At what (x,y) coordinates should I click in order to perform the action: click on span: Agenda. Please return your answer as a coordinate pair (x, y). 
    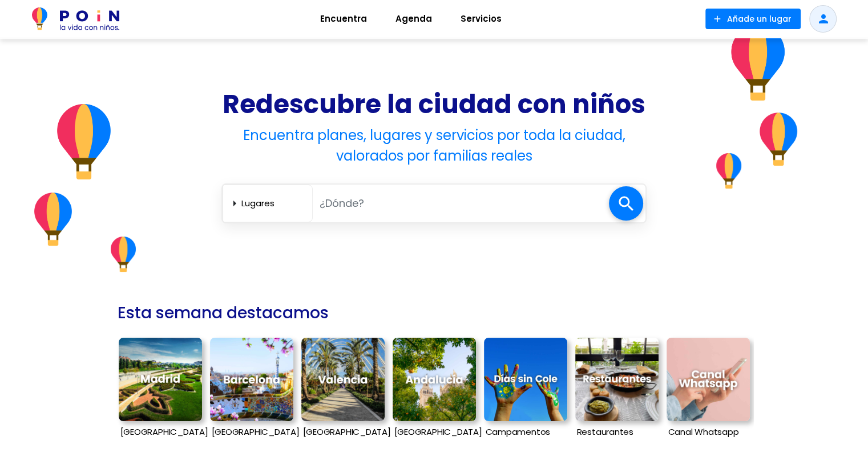
    Looking at the image, I should click on (413, 19).